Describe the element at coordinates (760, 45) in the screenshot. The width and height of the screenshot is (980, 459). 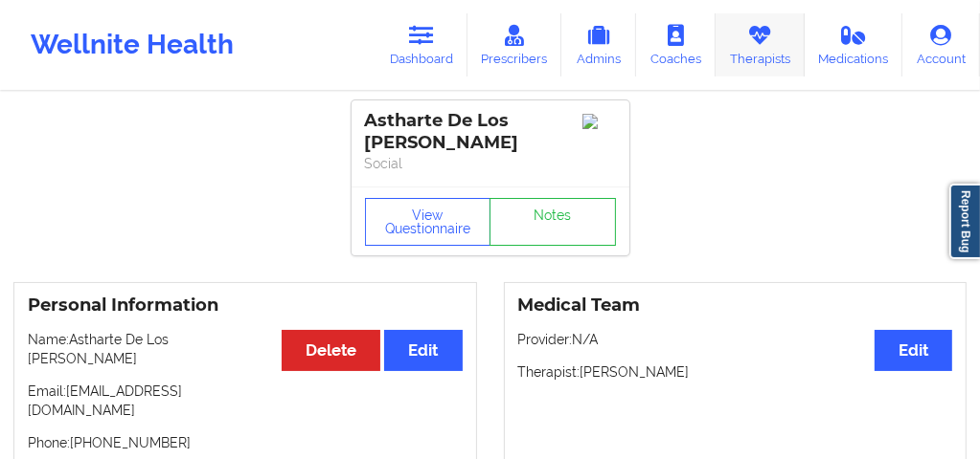
I see `a: Therapists` at that location.